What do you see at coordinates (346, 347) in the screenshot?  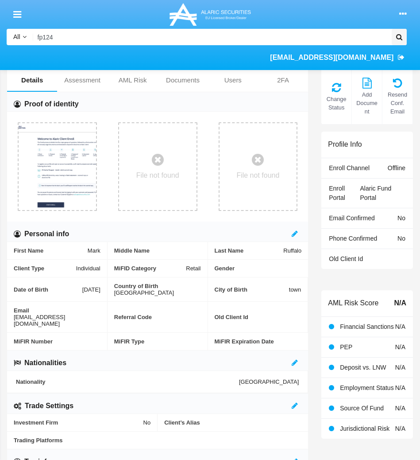 I see `span: PEP` at bounding box center [346, 347].